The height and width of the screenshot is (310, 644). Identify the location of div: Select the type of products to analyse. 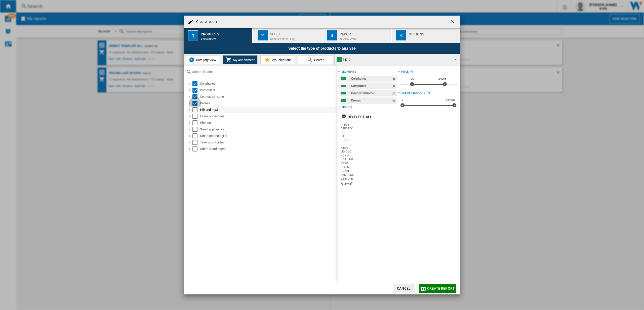
(322, 48).